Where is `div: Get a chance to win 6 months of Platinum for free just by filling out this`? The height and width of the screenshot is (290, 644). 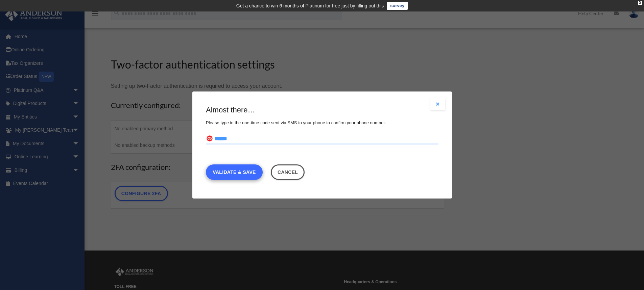 div: Get a chance to win 6 months of Platinum for free just by filling out this is located at coordinates (310, 6).